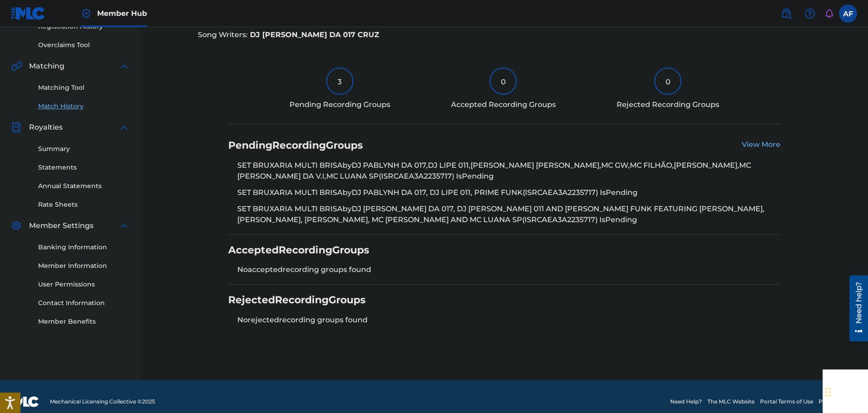 The image size is (868, 413). Describe the element at coordinates (509, 320) in the screenshot. I see `li: No rejected recording groups found` at that location.